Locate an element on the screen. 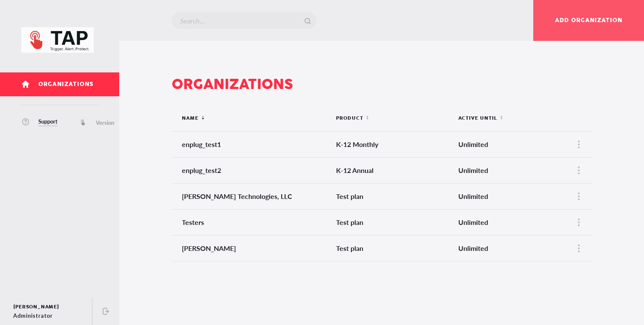  a: Support is located at coordinates (39, 122).